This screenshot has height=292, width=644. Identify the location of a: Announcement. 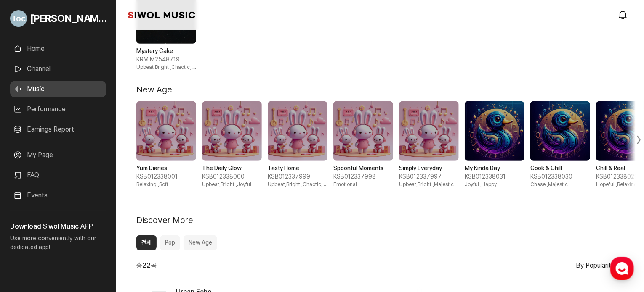
(58, 216).